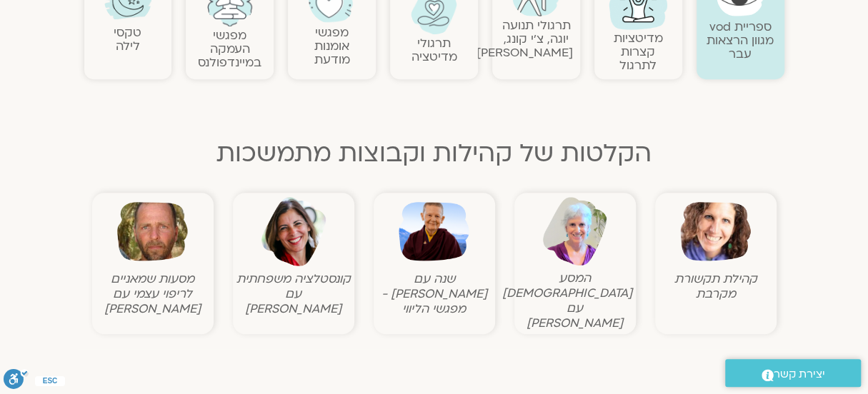 This screenshot has height=394, width=868. Describe the element at coordinates (638, 51) in the screenshot. I see `a: מדיטציות קצרות לתרגול` at that location.